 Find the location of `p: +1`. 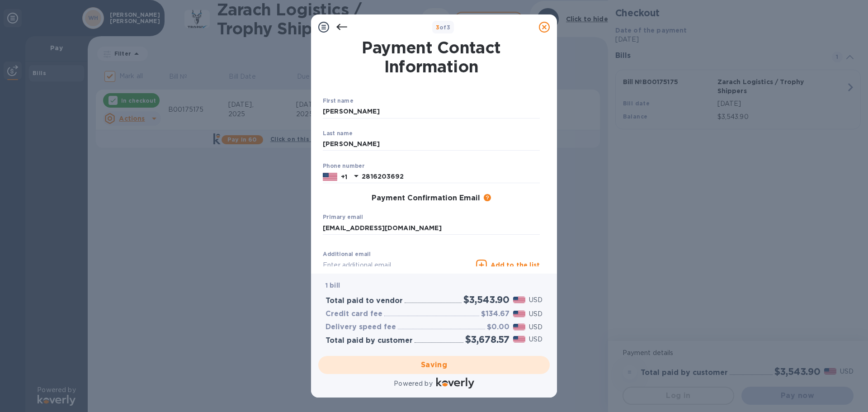

p: +1 is located at coordinates (344, 177).